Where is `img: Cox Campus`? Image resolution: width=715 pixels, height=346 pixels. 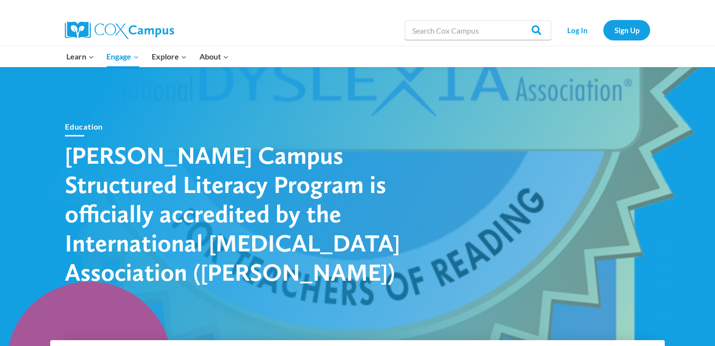
img: Cox Campus is located at coordinates (119, 30).